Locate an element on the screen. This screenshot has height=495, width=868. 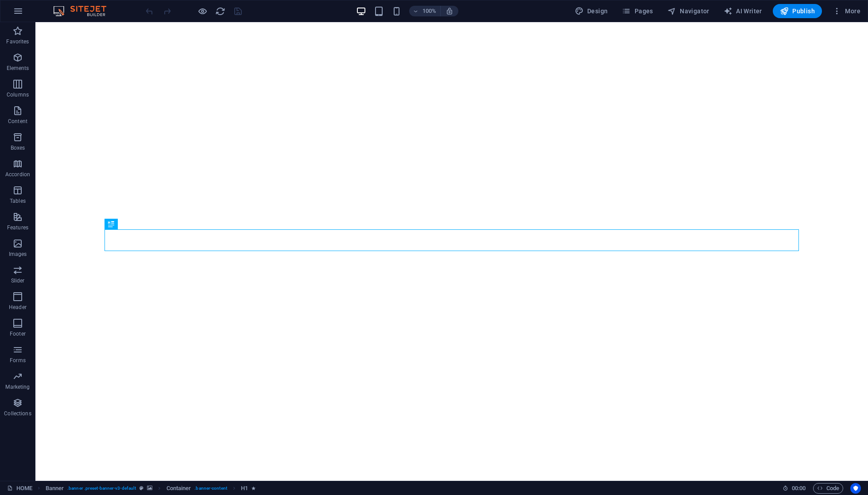
i: This element is a customizable preset is located at coordinates (141, 488).